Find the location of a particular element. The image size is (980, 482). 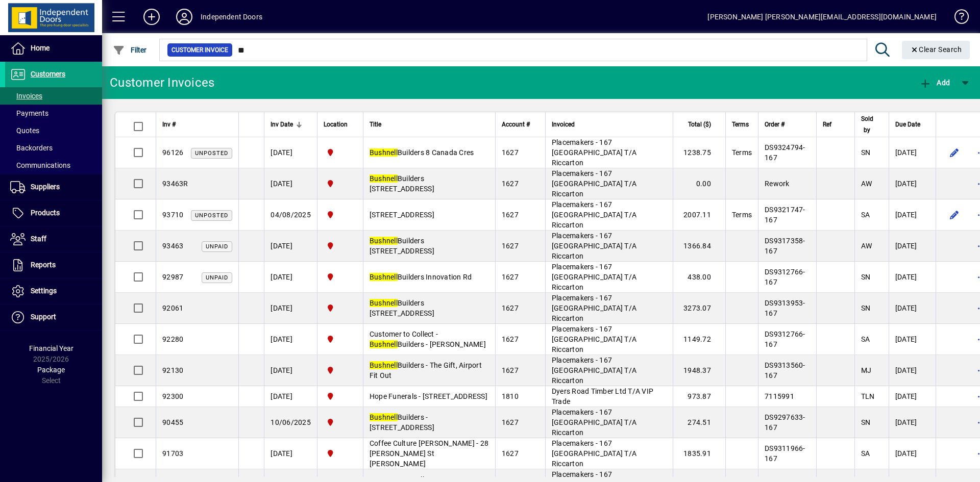

span: Unposted is located at coordinates (212, 215).